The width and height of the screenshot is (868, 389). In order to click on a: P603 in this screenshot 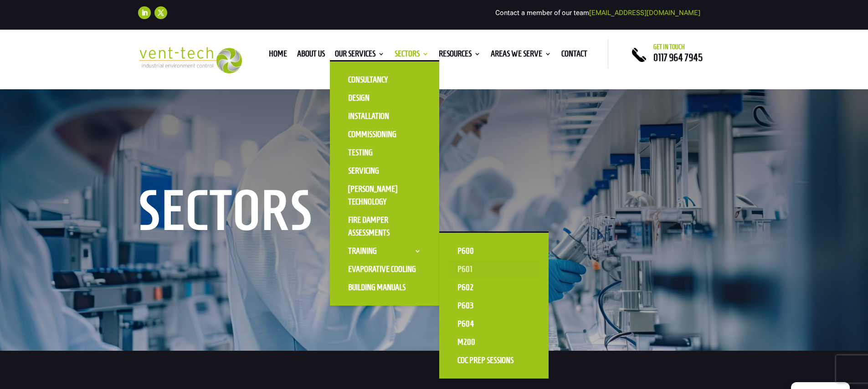, I will do `click(494, 306)`.